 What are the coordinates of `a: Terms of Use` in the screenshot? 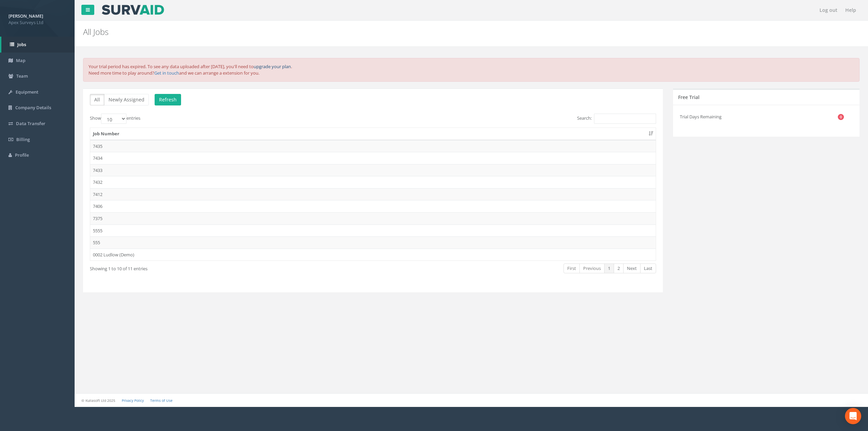 It's located at (161, 401).